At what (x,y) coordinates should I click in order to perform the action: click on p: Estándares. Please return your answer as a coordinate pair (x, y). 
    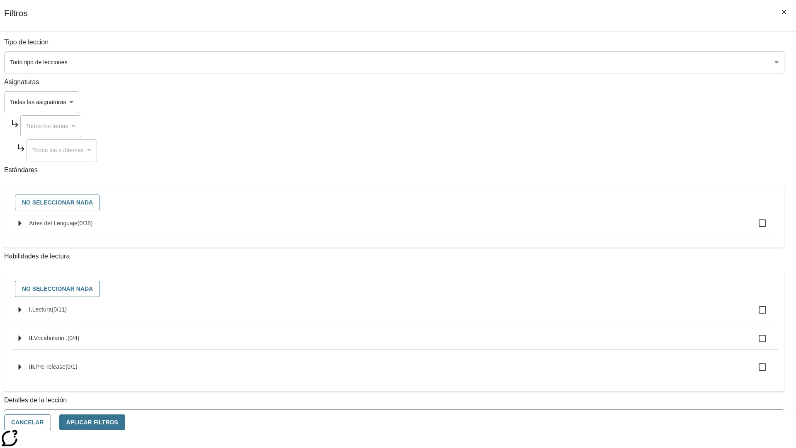
    Looking at the image, I should click on (394, 170).